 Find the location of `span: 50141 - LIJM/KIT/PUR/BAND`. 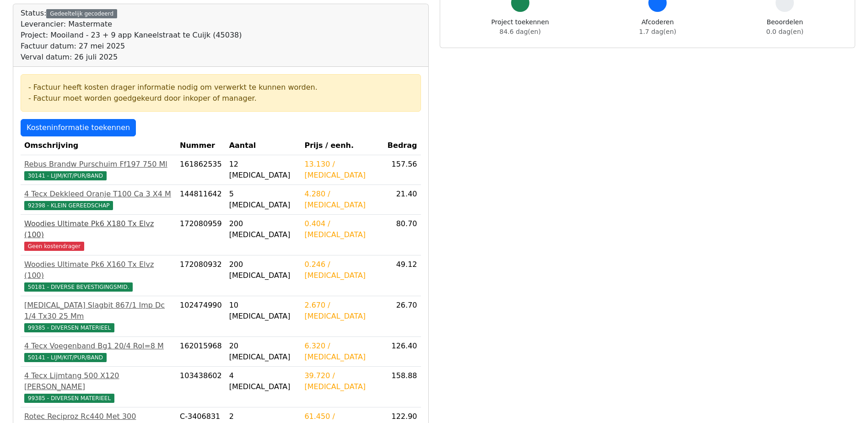

span: 50141 - LIJM/KIT/PUR/BAND is located at coordinates (65, 357).